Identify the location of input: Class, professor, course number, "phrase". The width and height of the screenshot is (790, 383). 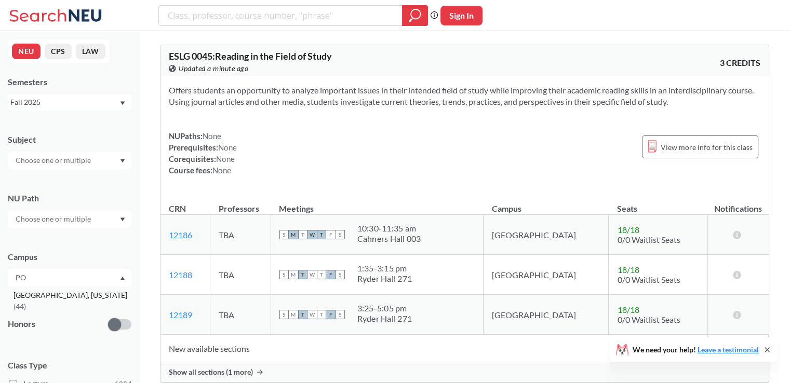
(281, 16).